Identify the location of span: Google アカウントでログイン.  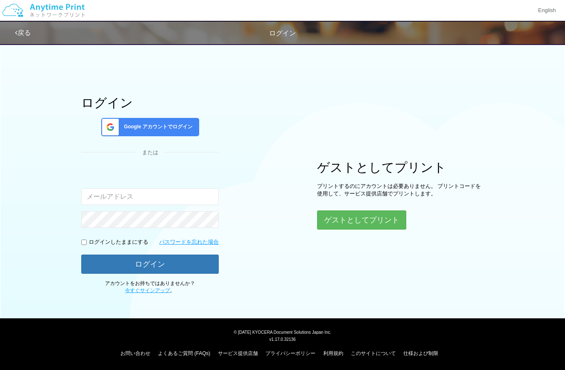
(156, 127).